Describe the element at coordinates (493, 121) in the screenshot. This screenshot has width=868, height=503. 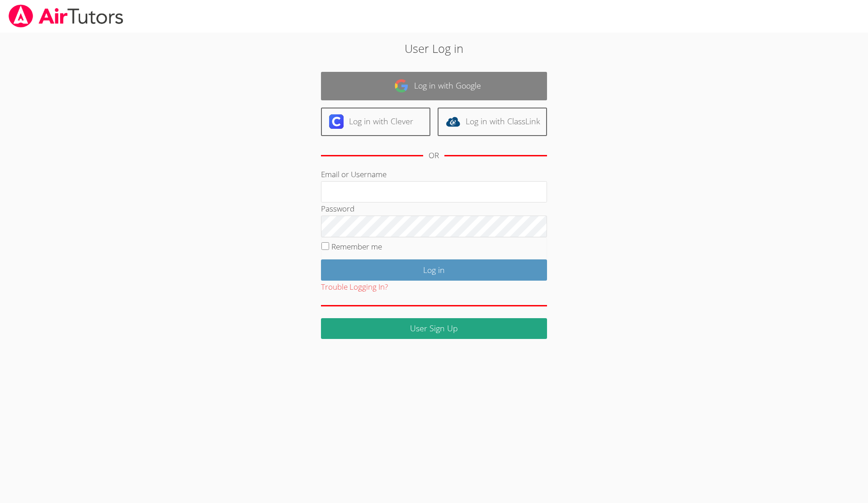
I see `a: Log in with ClassLink` at that location.